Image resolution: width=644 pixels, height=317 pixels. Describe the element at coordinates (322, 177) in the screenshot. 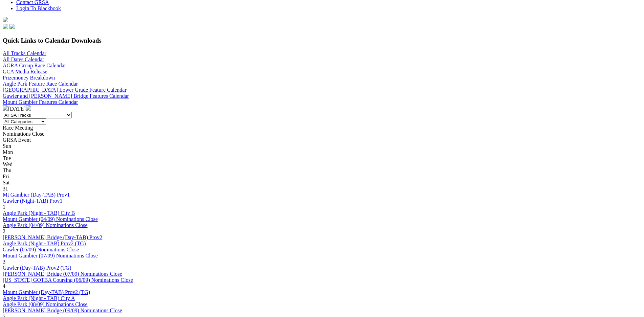

I see `div: Fri` at that location.